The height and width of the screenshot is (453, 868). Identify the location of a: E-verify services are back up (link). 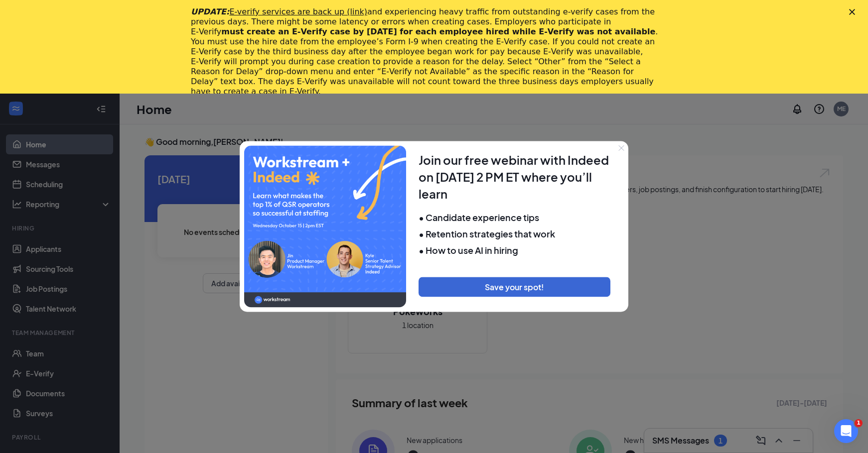
(298, 11).